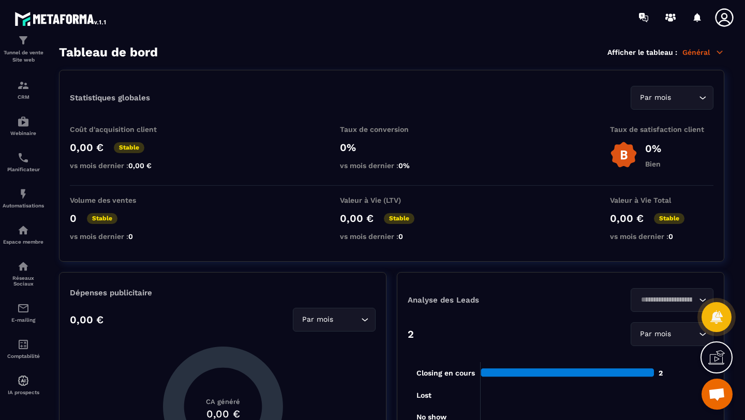  What do you see at coordinates (23, 205) in the screenshot?
I see `p: Automatisations` at bounding box center [23, 205].